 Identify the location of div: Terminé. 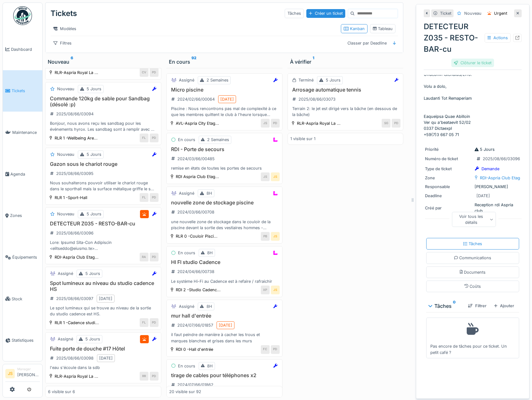
(306, 80).